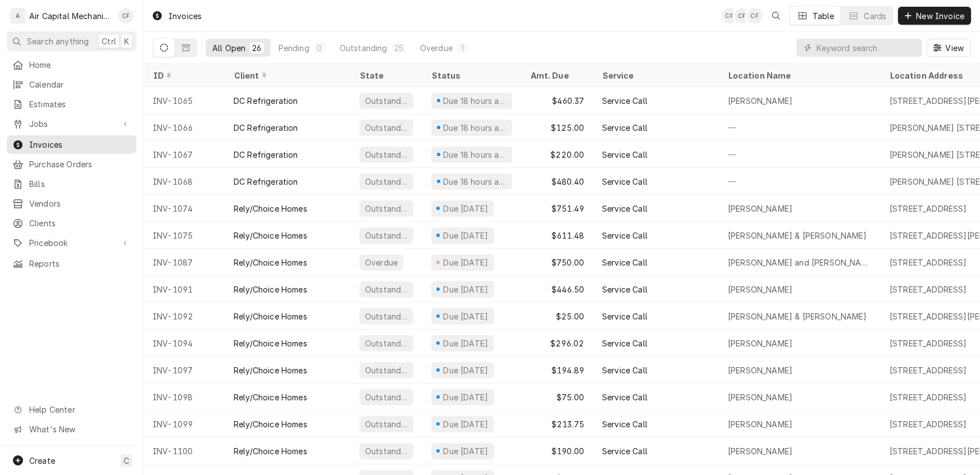  Describe the element at coordinates (867, 48) in the screenshot. I see `input: Keyword search` at that location.